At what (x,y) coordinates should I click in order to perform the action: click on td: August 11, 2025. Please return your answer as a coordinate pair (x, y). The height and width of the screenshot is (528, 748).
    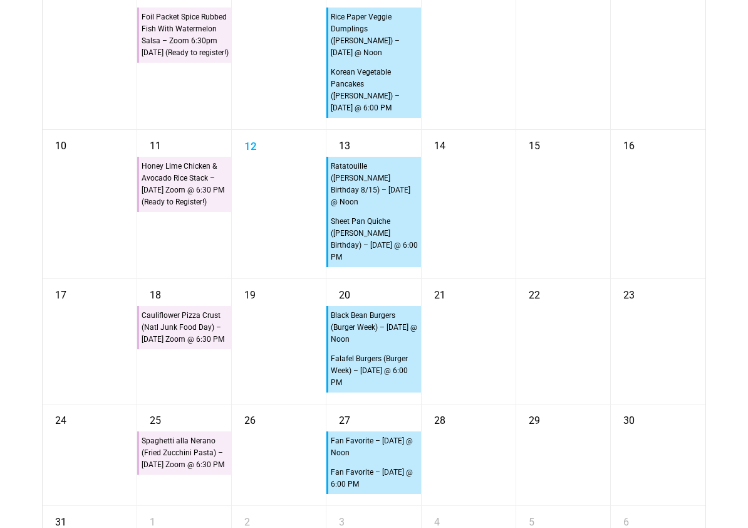
    Looking at the image, I should click on (184, 204).